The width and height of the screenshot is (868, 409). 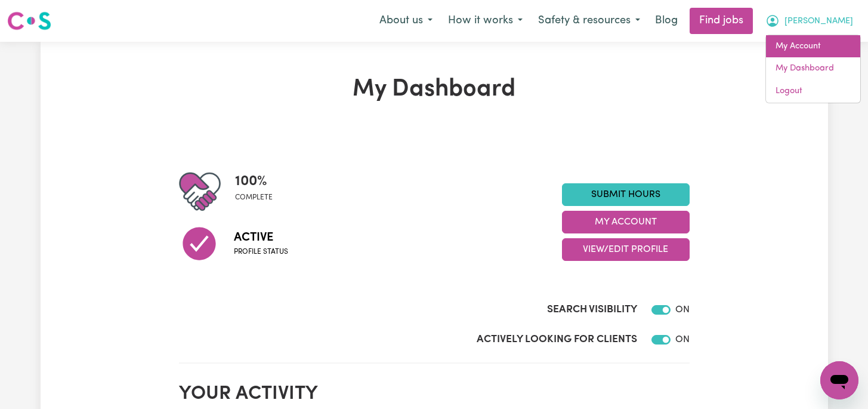 I want to click on img: Careseekers logo, so click(x=29, y=21).